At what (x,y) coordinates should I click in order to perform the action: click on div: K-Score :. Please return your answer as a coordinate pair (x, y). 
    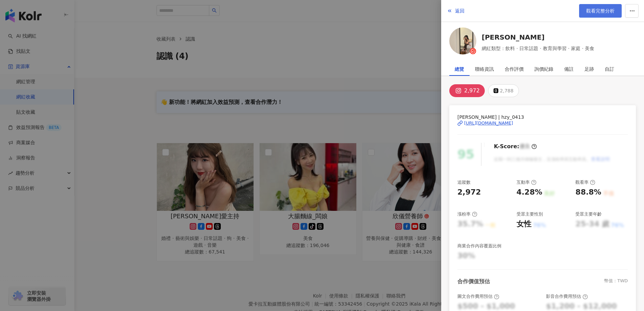
    Looking at the image, I should click on (515, 146).